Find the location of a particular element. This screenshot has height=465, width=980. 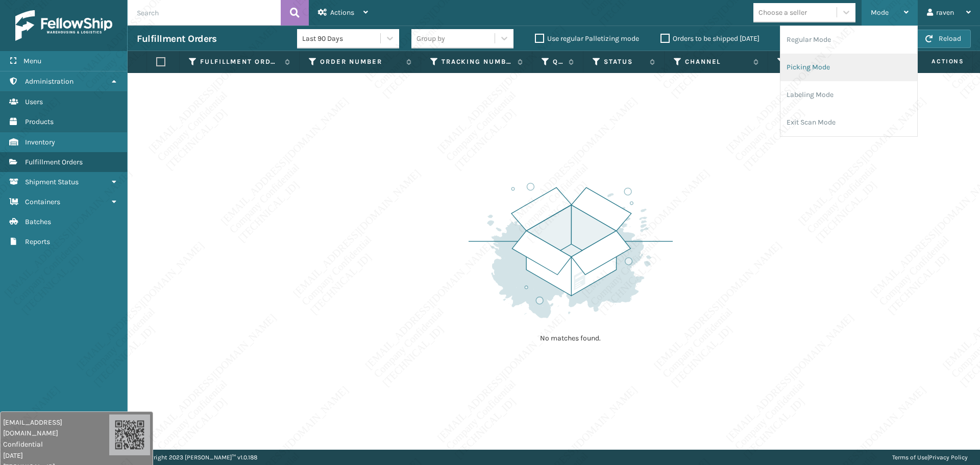

li: Exit Scan Mode is located at coordinates (849, 122).